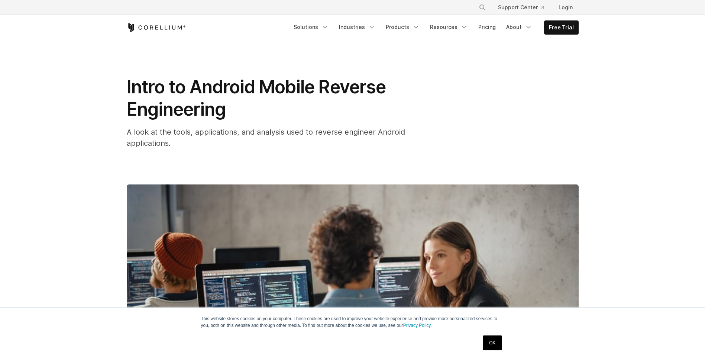  What do you see at coordinates (449, 27) in the screenshot?
I see `a: Resources` at bounding box center [449, 27].